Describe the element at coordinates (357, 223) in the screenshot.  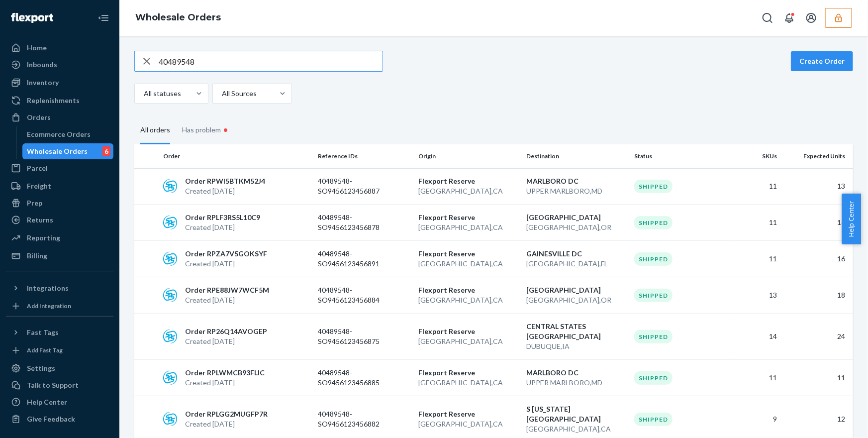
I see `p: 40489548-SO9456123456878` at that location.